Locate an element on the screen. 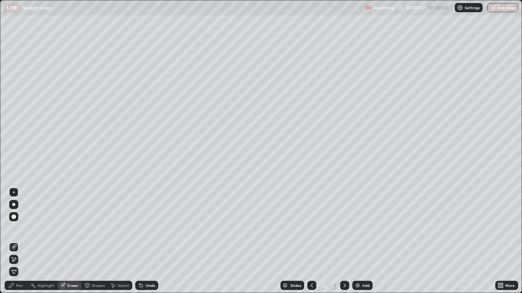 The image size is (522, 293). img: class-settings-icons is located at coordinates (460, 8).